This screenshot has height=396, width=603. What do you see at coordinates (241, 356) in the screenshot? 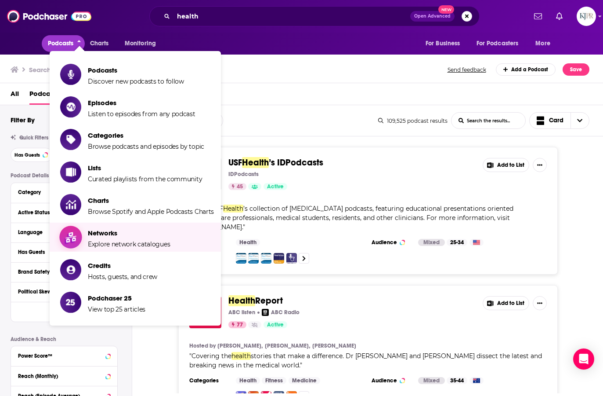
I see `span: health` at bounding box center [241, 356].